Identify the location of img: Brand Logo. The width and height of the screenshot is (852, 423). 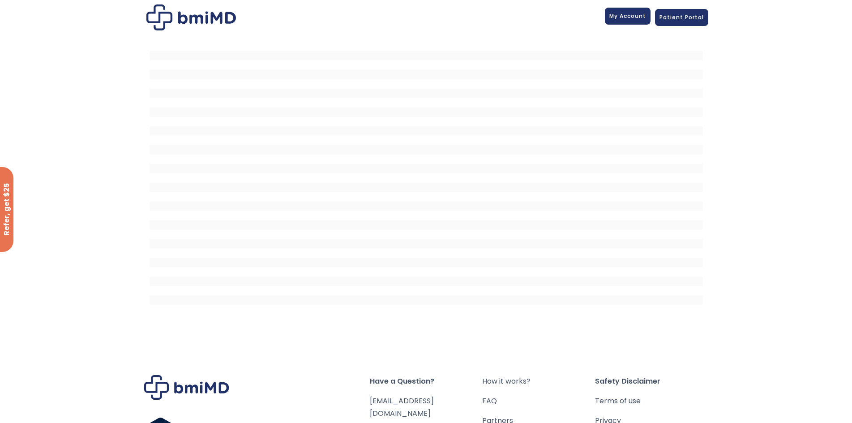
(187, 387).